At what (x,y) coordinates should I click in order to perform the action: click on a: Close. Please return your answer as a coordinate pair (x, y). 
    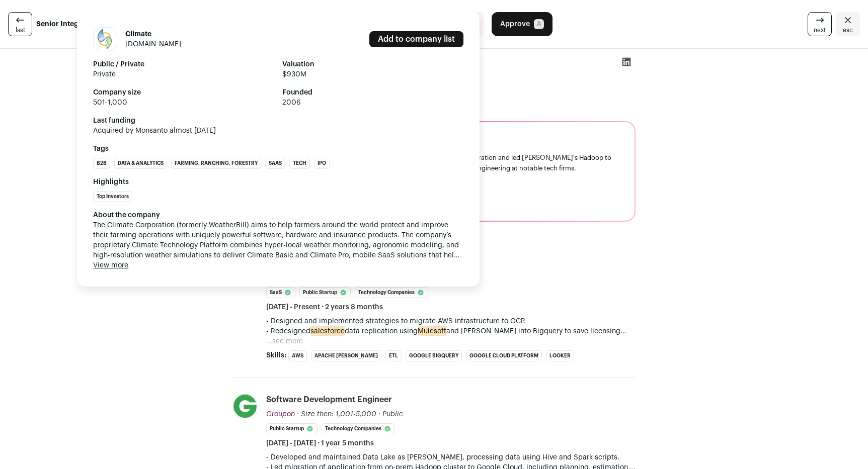
    Looking at the image, I should click on (848, 24).